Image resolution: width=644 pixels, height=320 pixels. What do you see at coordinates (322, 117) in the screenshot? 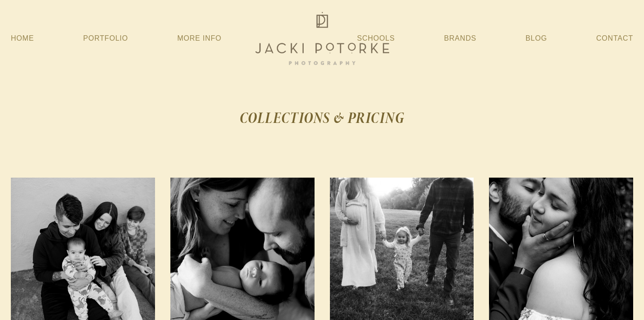
I see `strong: COLLECTIONS & PRICING` at bounding box center [322, 117].